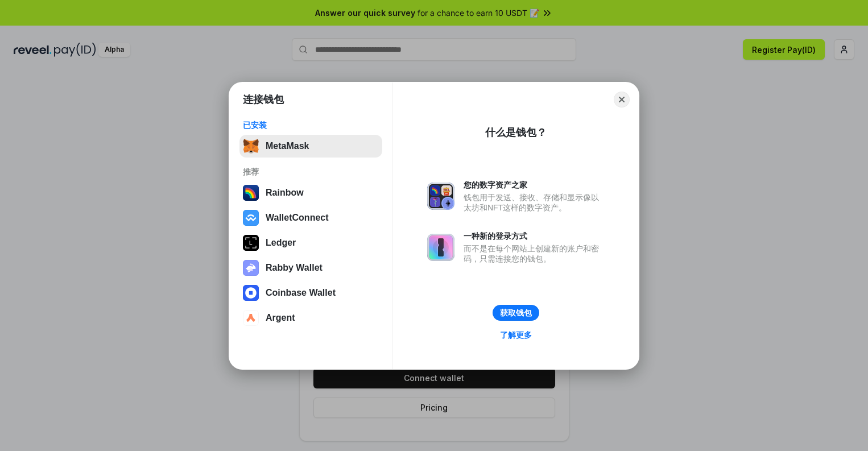 The image size is (868, 451). I want to click on div: 了解更多, so click(516, 335).